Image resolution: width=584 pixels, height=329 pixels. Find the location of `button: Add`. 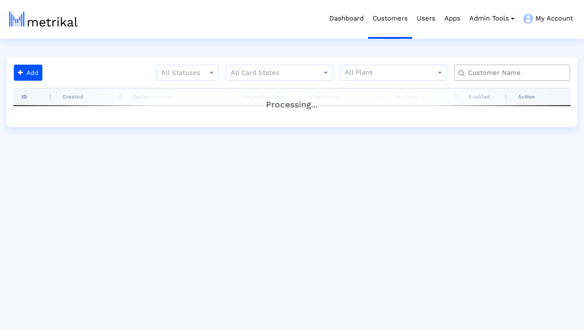

button: Add is located at coordinates (28, 73).